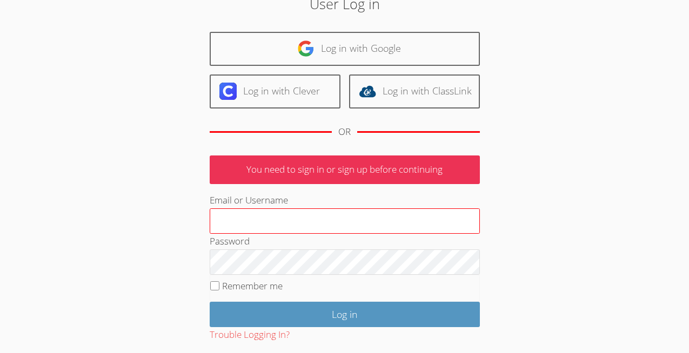 Image resolution: width=689 pixels, height=353 pixels. I want to click on img: clever-logo-6eab21bc6e7a338710f1a6ff85c0baf02591cd810cc4098c63d3a4b26e2feb20.svg, so click(228, 91).